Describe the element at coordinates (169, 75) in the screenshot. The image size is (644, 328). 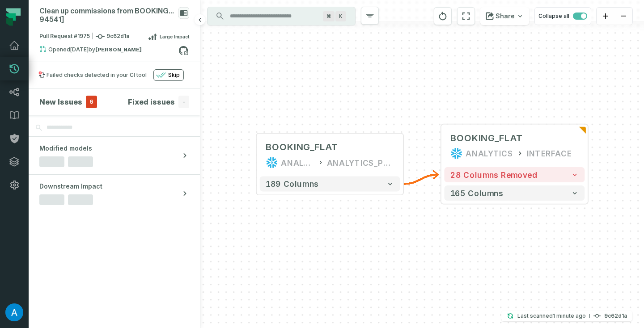
I see `button: Skip` at that location.